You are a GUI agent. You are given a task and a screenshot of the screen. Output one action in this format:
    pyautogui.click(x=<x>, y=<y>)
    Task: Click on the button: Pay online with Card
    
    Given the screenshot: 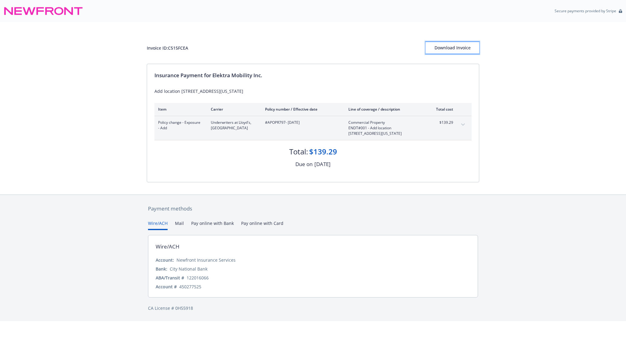 What is the action you would take?
    pyautogui.click(x=262, y=225)
    